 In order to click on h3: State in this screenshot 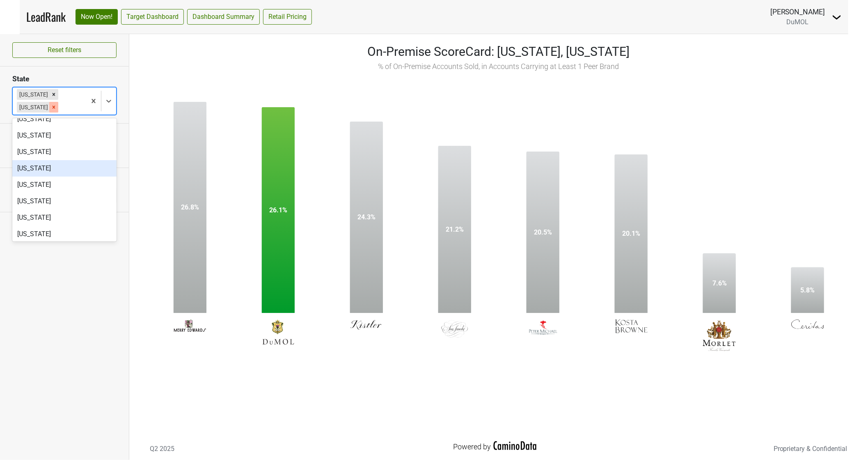, I will do `click(65, 79)`.